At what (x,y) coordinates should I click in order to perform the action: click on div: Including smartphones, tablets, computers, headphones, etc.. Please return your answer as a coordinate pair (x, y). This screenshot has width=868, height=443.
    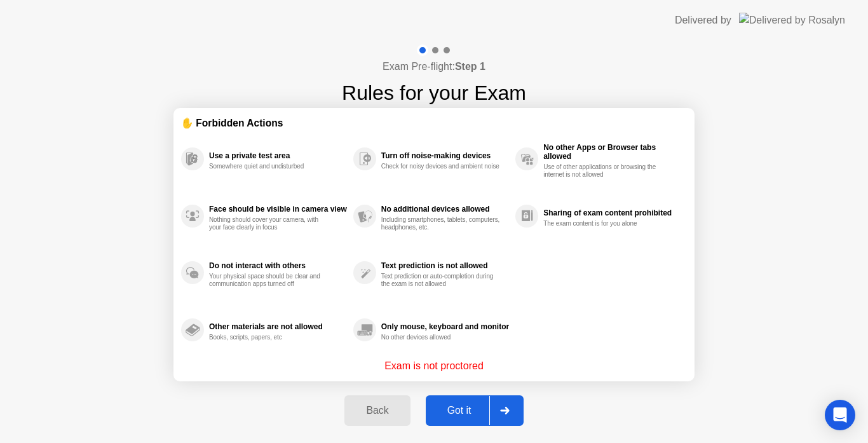
    Looking at the image, I should click on (441, 223).